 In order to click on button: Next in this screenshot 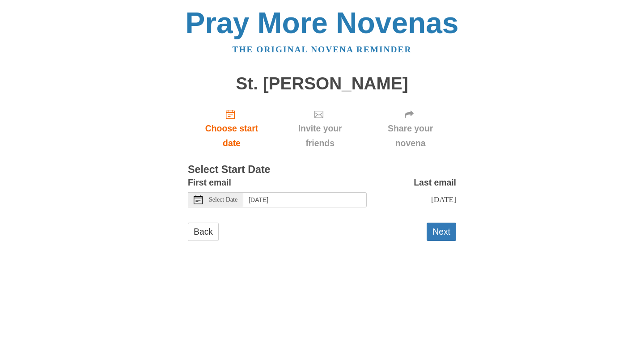, I will do `click(442, 231)`.